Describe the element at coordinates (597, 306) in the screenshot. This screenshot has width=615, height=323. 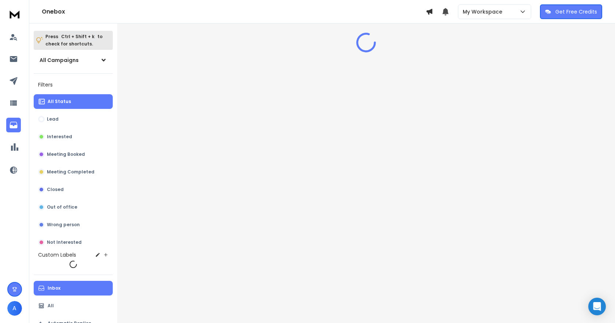
I see `div: Open Intercom Messenger` at that location.